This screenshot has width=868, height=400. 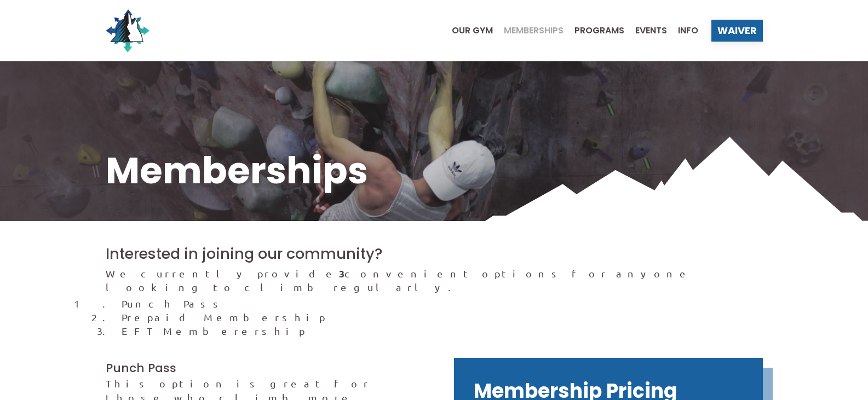 I want to click on span: Memberships, so click(x=533, y=30).